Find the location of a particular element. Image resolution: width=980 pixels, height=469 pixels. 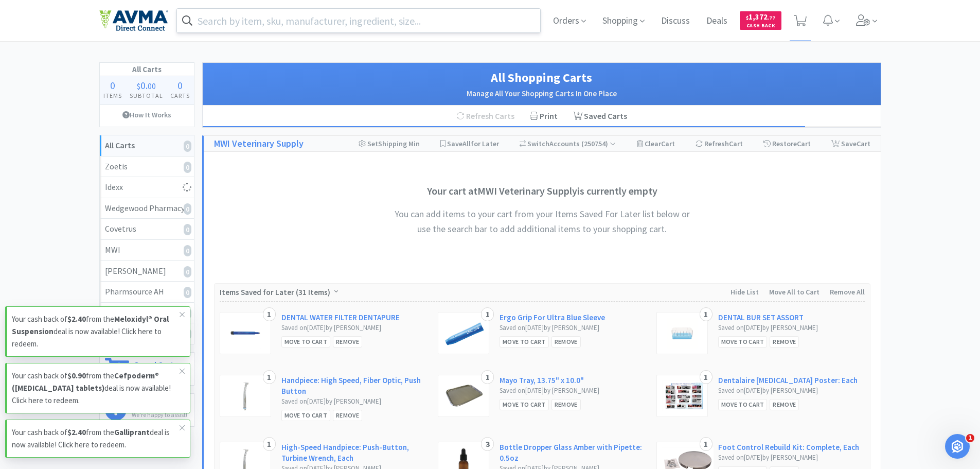

a: Foot Control Rebuild Kit: Complete, Each is located at coordinates (789, 446).